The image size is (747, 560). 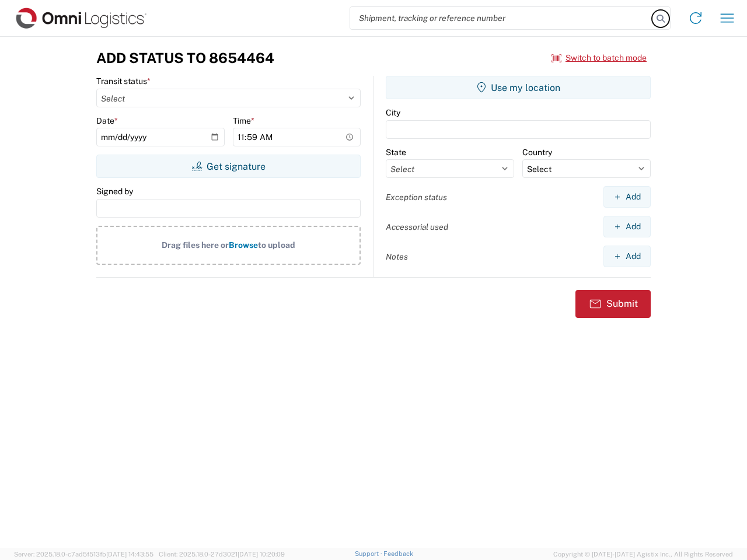 What do you see at coordinates (243, 121) in the screenshot?
I see `label: Time` at bounding box center [243, 121].